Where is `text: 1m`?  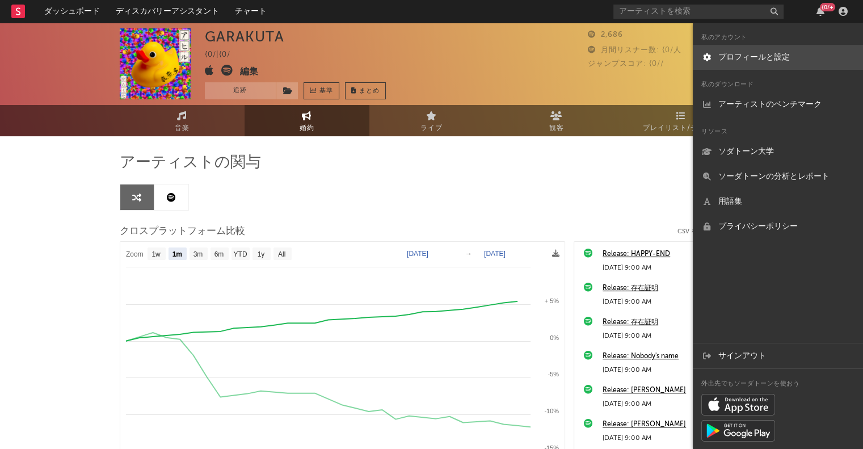 text: 1m is located at coordinates (177, 254).